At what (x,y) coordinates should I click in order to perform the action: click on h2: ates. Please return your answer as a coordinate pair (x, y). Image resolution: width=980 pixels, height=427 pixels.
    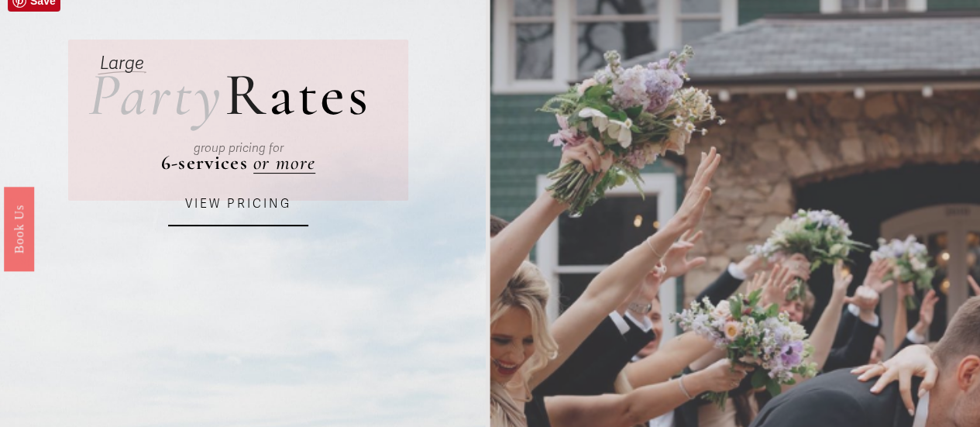
    Looking at the image, I should click on (229, 96).